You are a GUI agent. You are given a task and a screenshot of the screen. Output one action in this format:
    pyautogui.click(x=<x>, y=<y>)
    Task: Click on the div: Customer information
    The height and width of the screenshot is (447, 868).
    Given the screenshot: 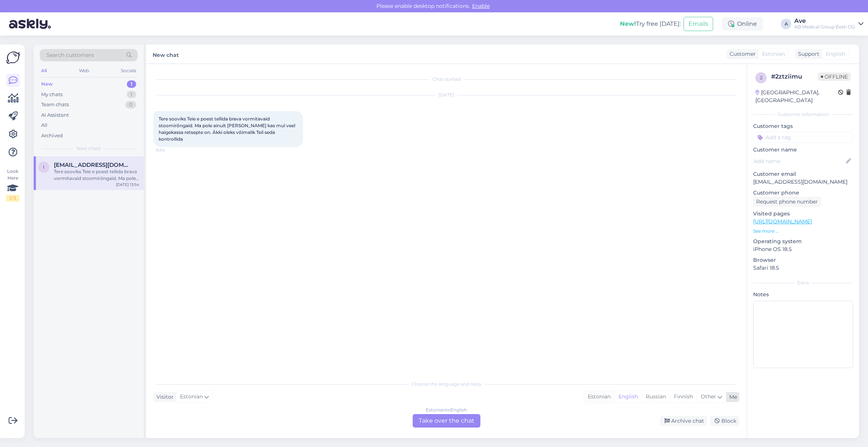 What is the action you would take?
    pyautogui.click(x=803, y=114)
    